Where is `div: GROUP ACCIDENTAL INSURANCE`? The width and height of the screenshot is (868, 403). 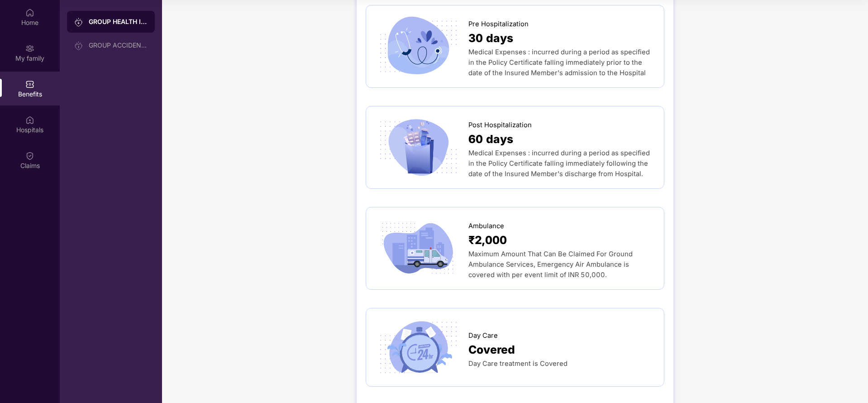
div: GROUP ACCIDENTAL INSURANCE is located at coordinates (118, 45).